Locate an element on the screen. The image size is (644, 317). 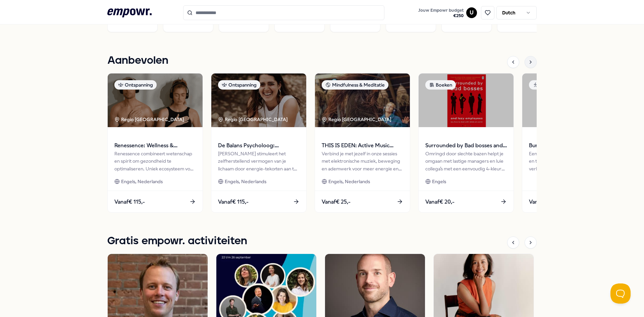
span: Vanaf € 20,- is located at coordinates (440, 202).